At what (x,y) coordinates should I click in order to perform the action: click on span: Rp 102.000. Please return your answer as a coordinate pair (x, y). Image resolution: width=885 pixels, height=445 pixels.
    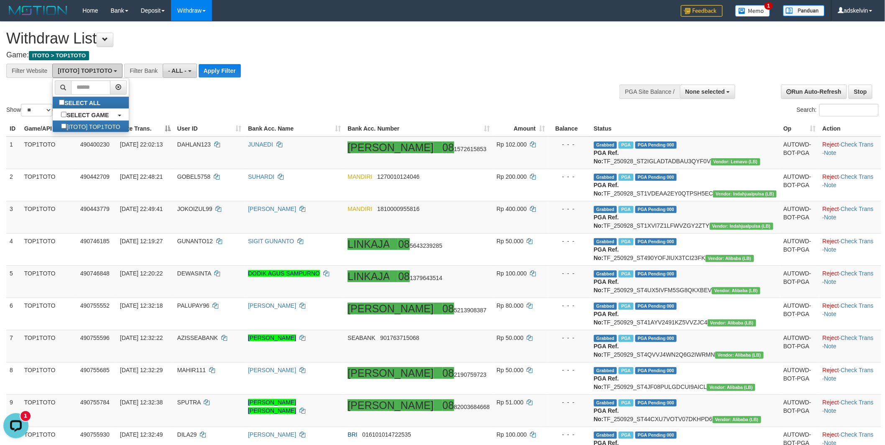
    Looking at the image, I should click on (512, 144).